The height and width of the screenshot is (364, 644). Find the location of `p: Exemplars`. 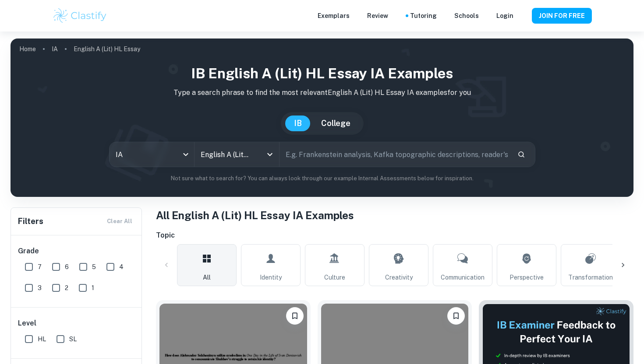

p: Exemplars is located at coordinates (334, 16).